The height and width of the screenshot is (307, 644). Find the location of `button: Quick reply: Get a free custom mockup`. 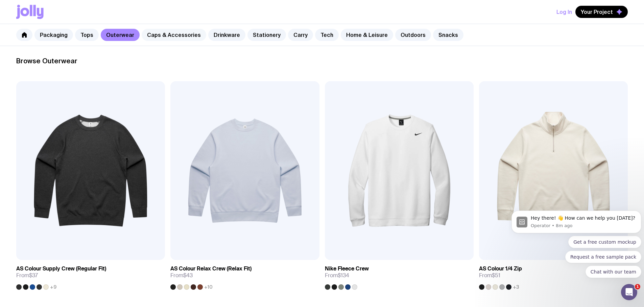

button: Quick reply: Get a free custom mockup is located at coordinates (96, 54).